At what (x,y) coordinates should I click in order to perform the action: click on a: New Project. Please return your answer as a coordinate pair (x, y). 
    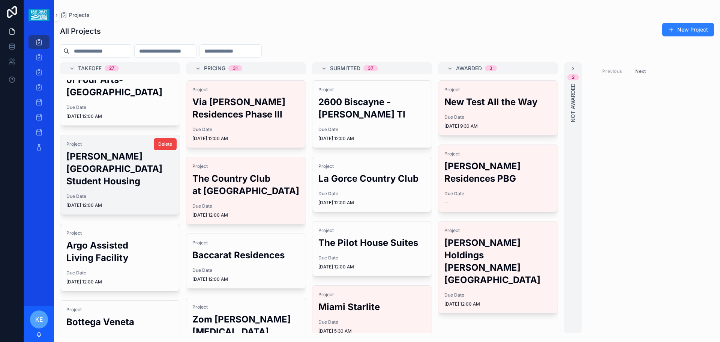
    Looking at the image, I should click on (688, 30).